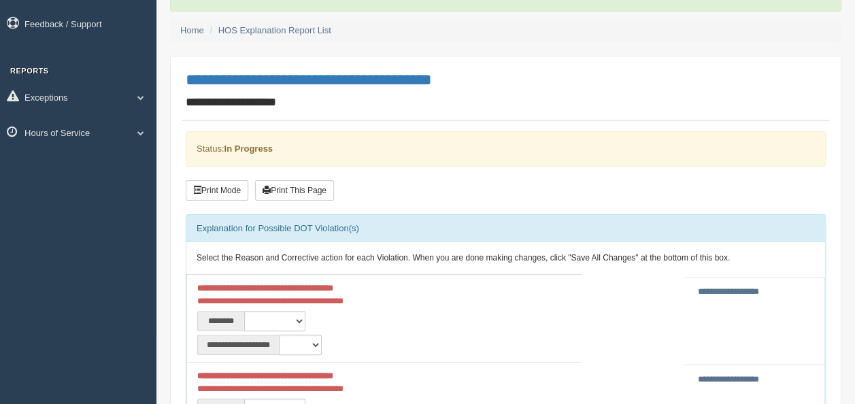  What do you see at coordinates (294, 190) in the screenshot?
I see `button: Print This Page` at bounding box center [294, 190].